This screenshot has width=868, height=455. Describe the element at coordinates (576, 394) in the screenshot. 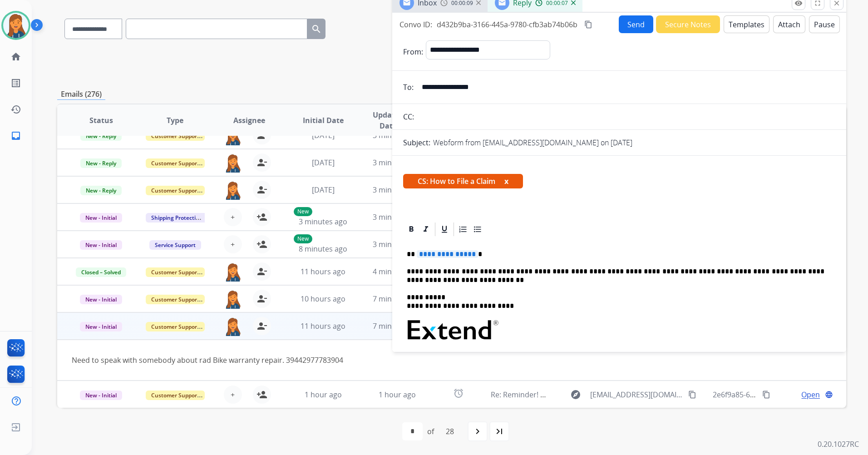

I see `mat-icon: explore` at that location.